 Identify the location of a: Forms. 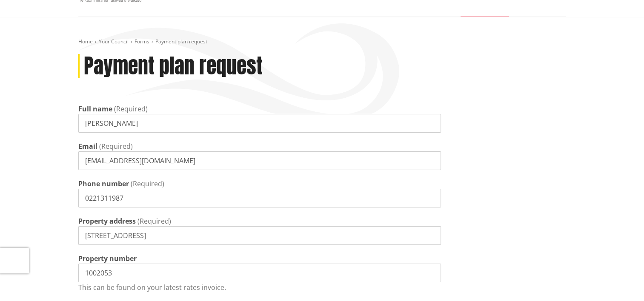
(142, 41).